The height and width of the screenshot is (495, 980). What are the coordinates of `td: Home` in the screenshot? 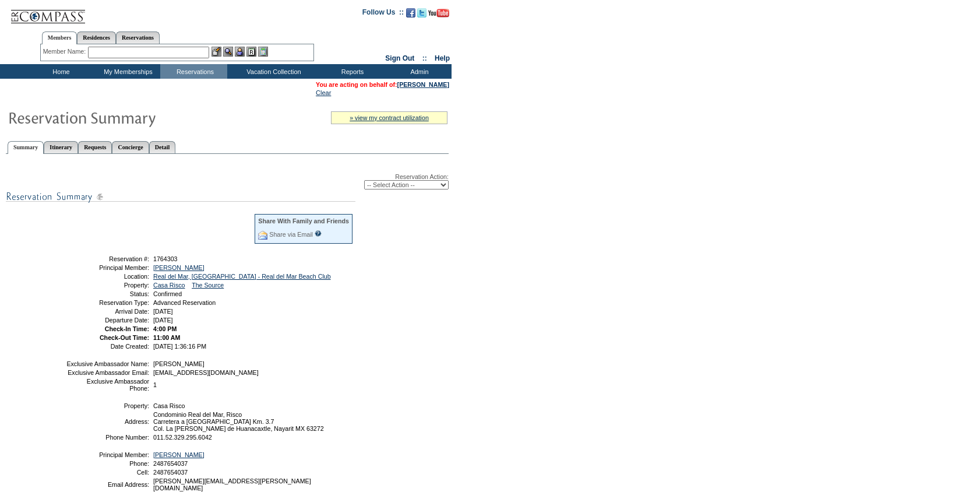 It's located at (59, 71).